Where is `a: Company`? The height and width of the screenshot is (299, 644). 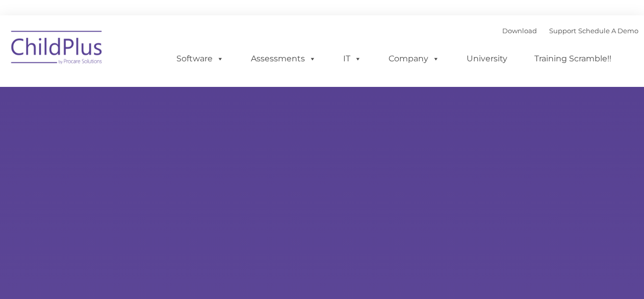
a: Company is located at coordinates (414, 59).